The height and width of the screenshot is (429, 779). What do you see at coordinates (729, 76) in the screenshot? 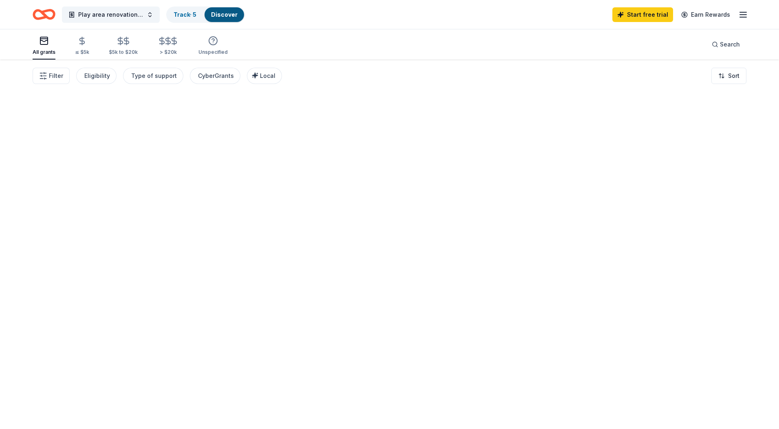
I see `button: Sort` at bounding box center [729, 76].